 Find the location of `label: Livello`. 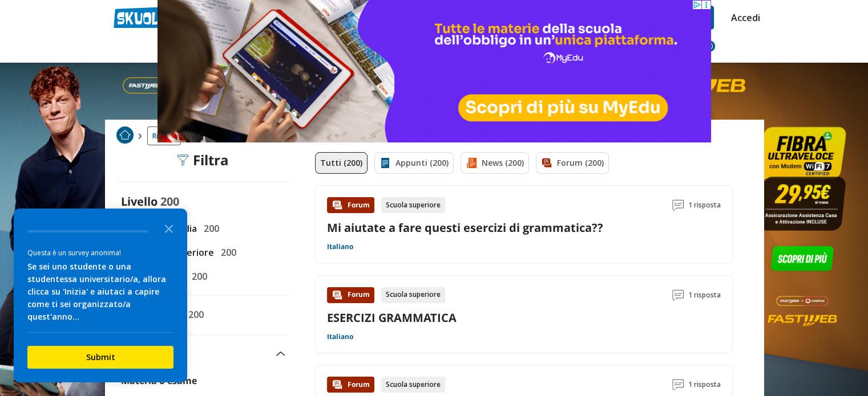

label: Livello is located at coordinates (139, 202).